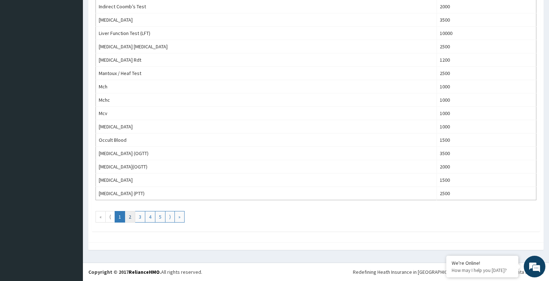 The height and width of the screenshot is (281, 549). What do you see at coordinates (487, 33) in the screenshot?
I see `td: 10000` at bounding box center [487, 33].